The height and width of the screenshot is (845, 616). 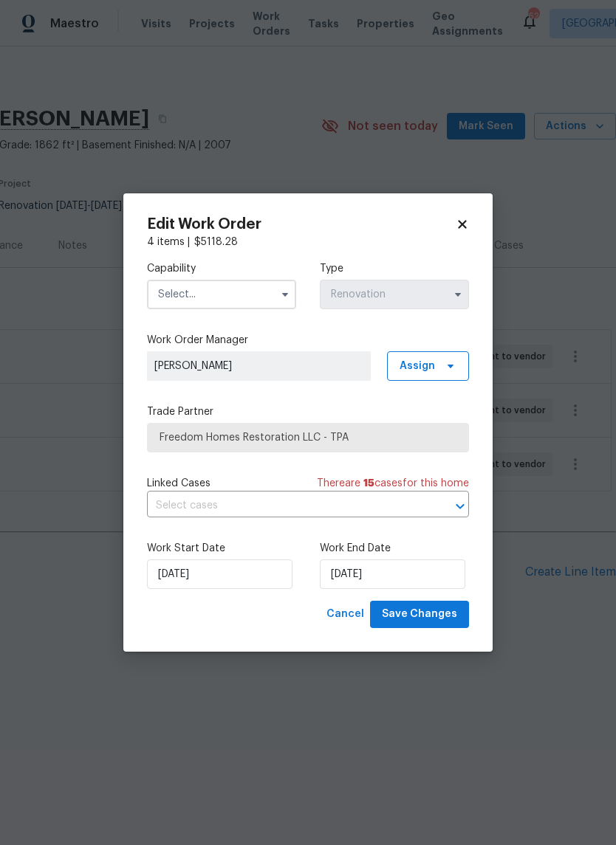 What do you see at coordinates (308, 412) in the screenshot?
I see `label: Trade Partner` at bounding box center [308, 412].